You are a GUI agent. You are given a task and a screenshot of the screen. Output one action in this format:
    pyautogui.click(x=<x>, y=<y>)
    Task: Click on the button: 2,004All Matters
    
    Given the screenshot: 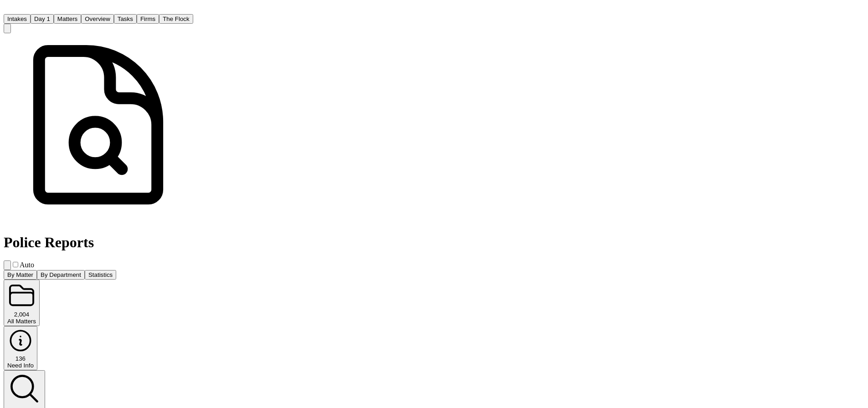 What is the action you would take?
    pyautogui.click(x=22, y=303)
    